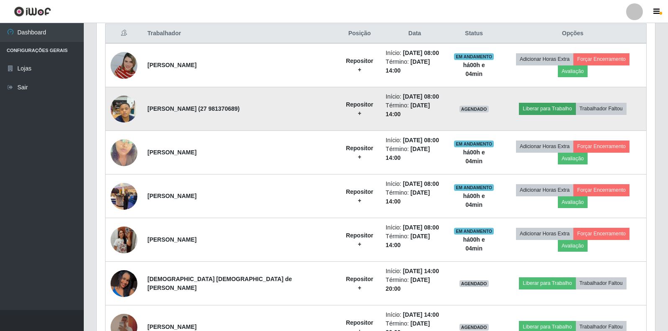 This screenshot has width=668, height=331. I want to click on img: CoreUI Logo, so click(32, 11).